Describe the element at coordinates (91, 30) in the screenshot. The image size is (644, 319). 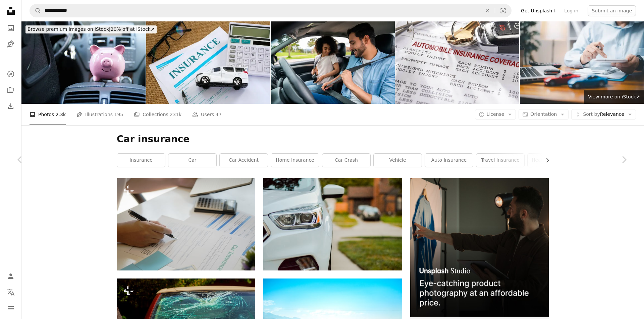
I see `a: Browse premium images on iStock|20% off at iStock↗` at that location.